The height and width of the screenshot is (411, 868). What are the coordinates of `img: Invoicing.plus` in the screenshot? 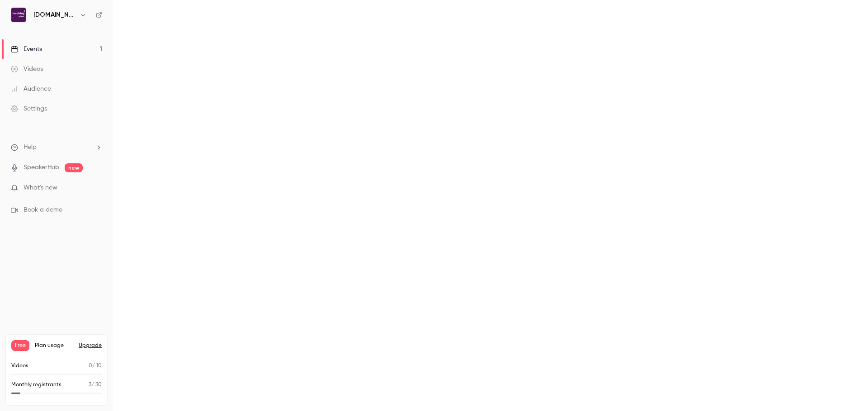 It's located at (18, 14).